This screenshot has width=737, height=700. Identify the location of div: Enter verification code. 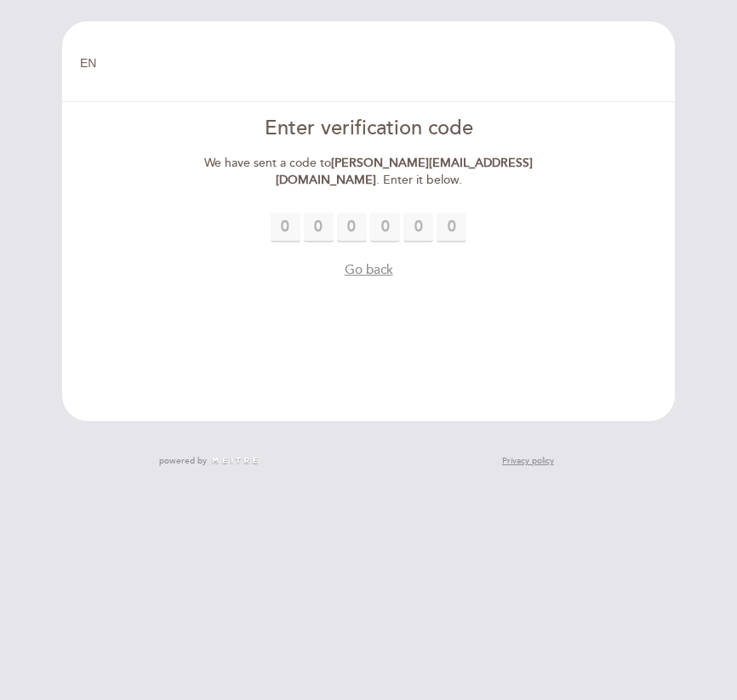
(368, 128).